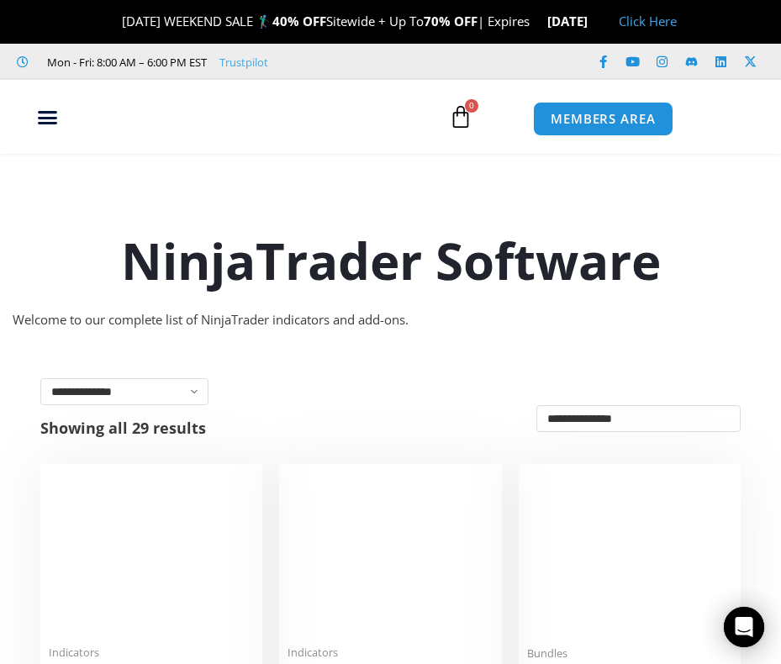 This screenshot has height=664, width=781. I want to click on h1: NinjaTrader Software, so click(390, 261).